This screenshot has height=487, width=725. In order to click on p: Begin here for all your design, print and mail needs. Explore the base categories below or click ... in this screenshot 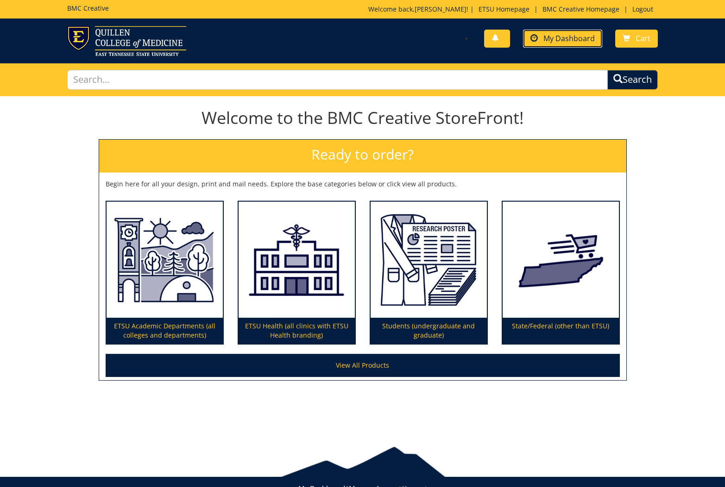, I will do `click(362, 184)`.